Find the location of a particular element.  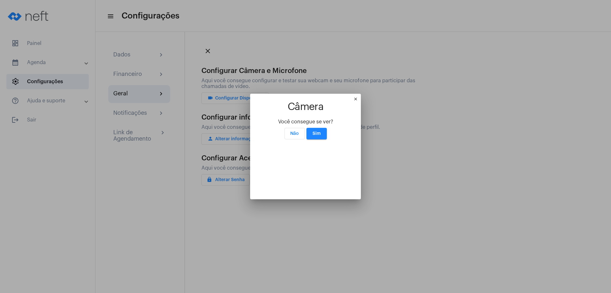

button: Sim is located at coordinates (317, 133).